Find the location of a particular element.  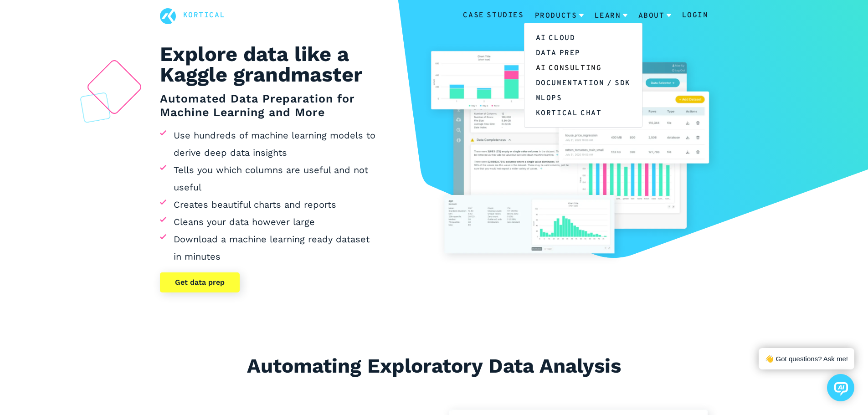

img: background diamond pattern empty big is located at coordinates (114, 86).